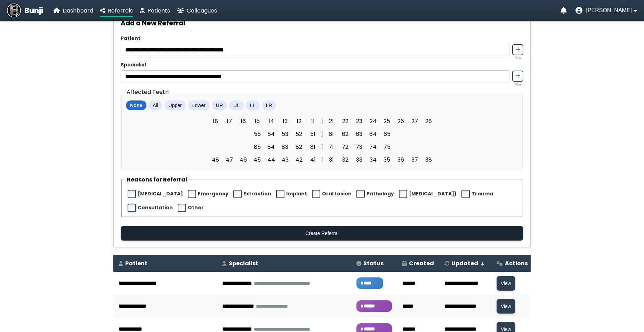 The height and width of the screenshot is (332, 644). What do you see at coordinates (155, 11) in the screenshot?
I see `a: Patients` at bounding box center [155, 11].